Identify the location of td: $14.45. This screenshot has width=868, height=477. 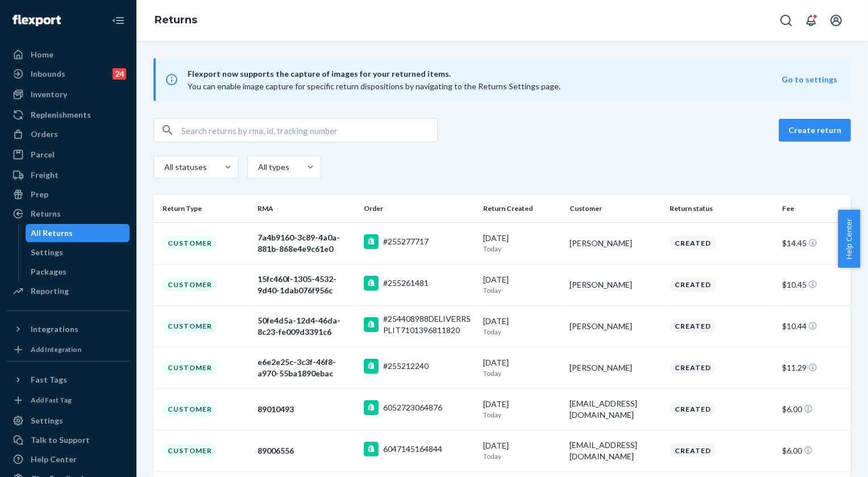
(814, 243).